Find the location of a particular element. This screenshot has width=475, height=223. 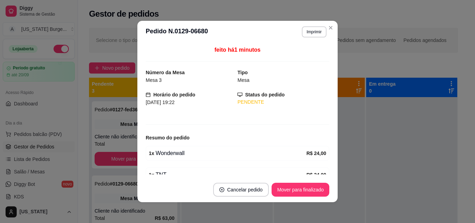

button: Close is located at coordinates (330, 28).